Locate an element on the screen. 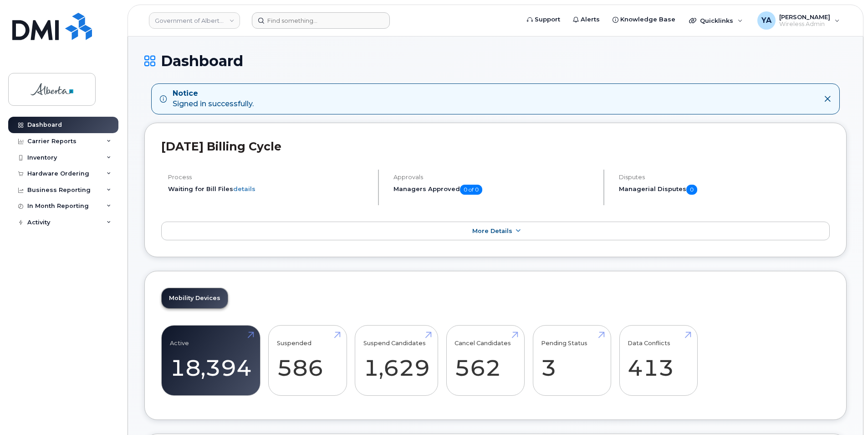 This screenshot has width=868, height=435. h4: Approvals is located at coordinates (495, 177).